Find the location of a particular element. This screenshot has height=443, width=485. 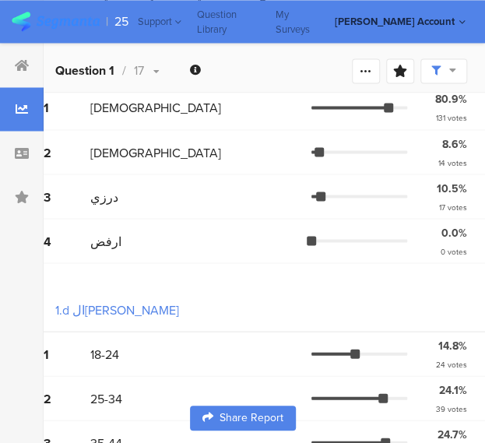

span: 18-24 is located at coordinates (104, 353).